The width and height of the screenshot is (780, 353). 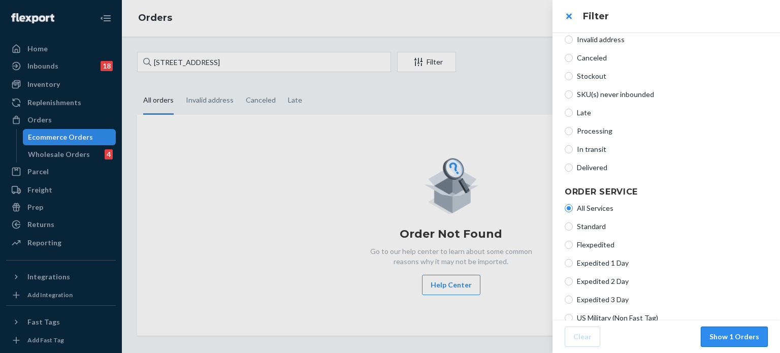 What do you see at coordinates (666, 192) in the screenshot?
I see `h4: Order Service` at bounding box center [666, 192].